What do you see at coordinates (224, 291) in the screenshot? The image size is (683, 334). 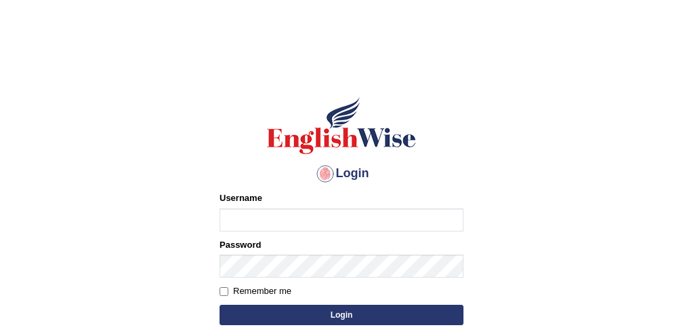 I see `input: Remember me` at bounding box center [224, 291].